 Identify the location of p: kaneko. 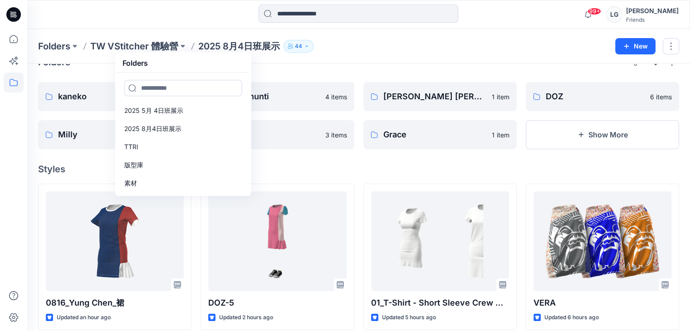
(108, 97).